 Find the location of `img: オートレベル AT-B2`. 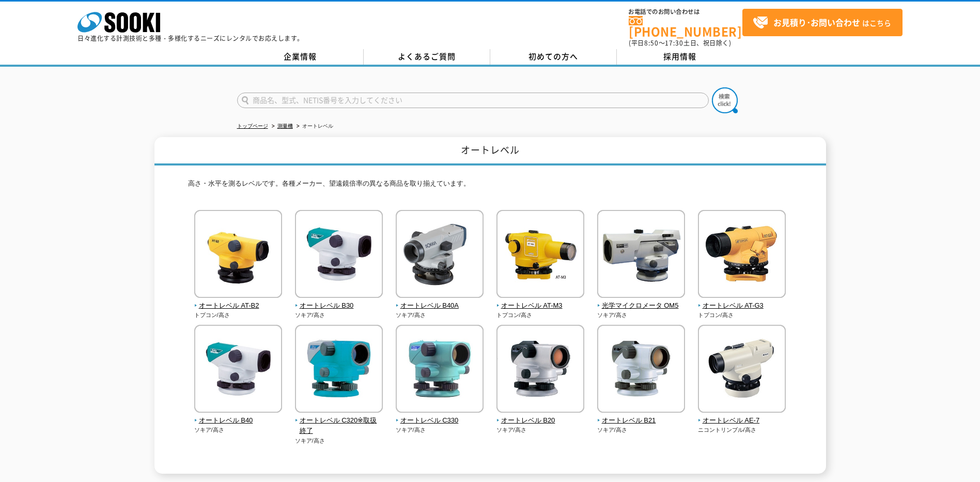

img: オートレベル AT-B2 is located at coordinates (239, 255).